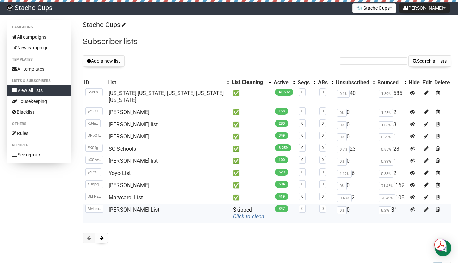 This screenshot has height=263, width=458. I want to click on a: Yoyo List, so click(120, 173).